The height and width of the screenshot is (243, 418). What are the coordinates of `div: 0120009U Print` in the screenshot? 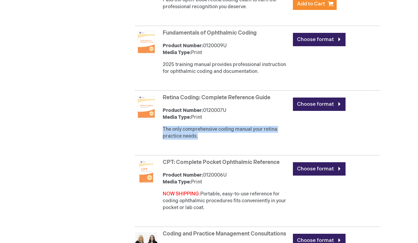 It's located at (226, 49).